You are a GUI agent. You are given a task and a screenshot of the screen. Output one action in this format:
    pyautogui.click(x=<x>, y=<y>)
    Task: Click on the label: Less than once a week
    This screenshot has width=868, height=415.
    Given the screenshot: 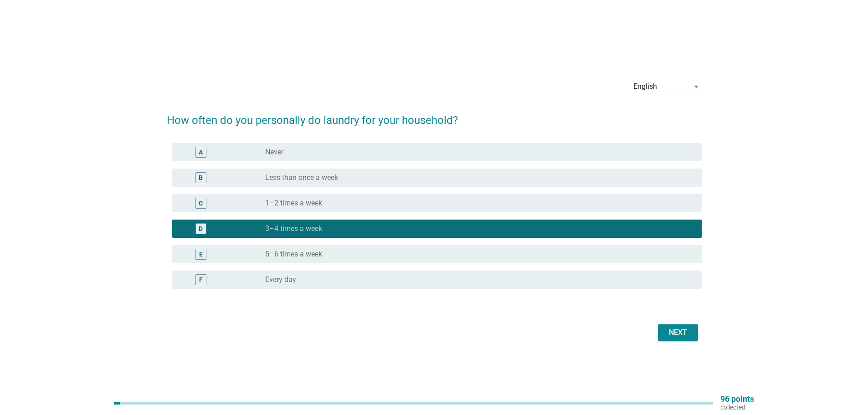 What is the action you would take?
    pyautogui.click(x=302, y=178)
    